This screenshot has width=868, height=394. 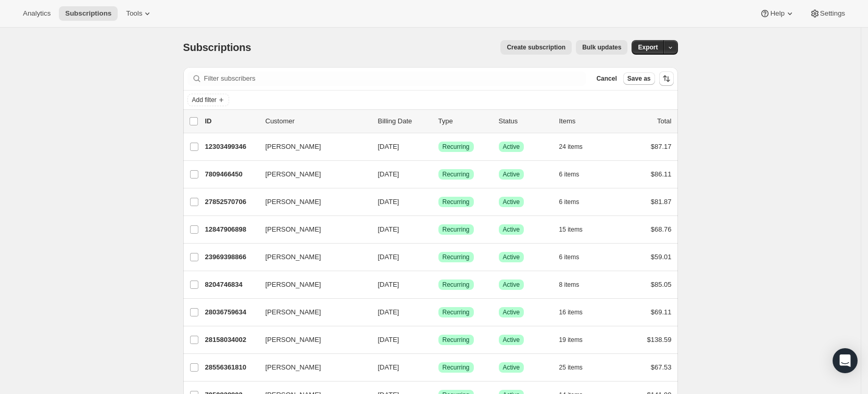 What do you see at coordinates (231, 202) in the screenshot?
I see `p: 27852570706` at bounding box center [231, 202].